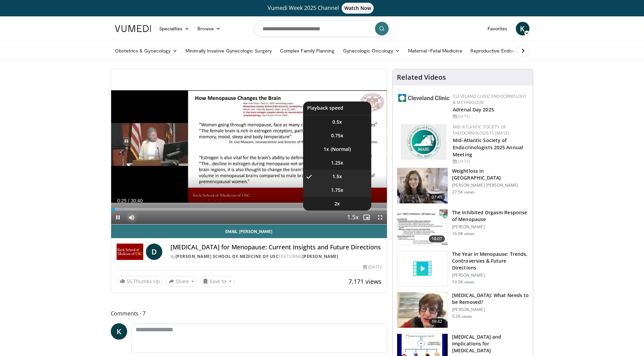  I want to click on button: Save to, so click(217, 281).